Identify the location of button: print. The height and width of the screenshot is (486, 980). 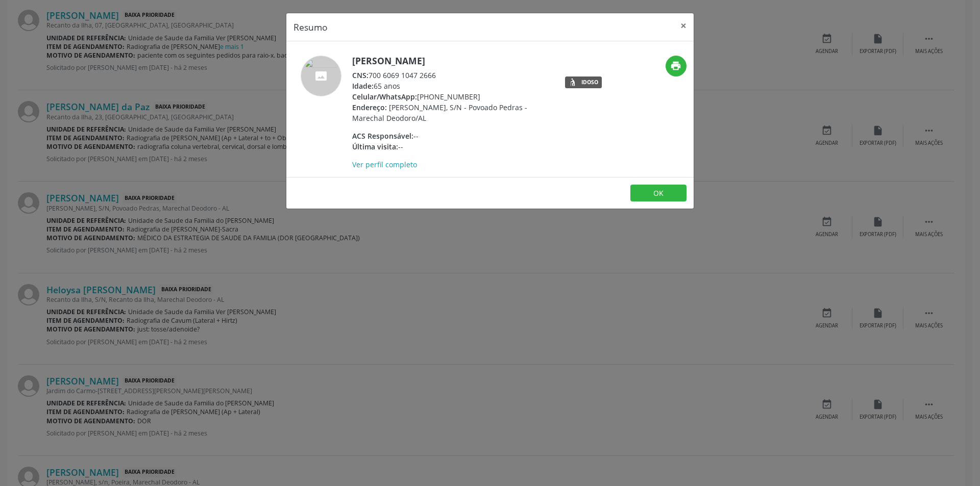
(676, 66).